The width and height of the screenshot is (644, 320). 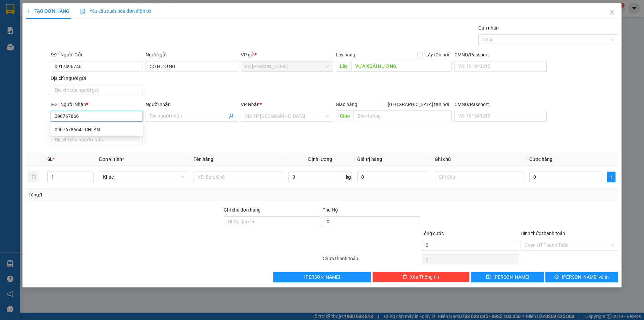 I want to click on div: Người gửi, so click(x=191, y=55).